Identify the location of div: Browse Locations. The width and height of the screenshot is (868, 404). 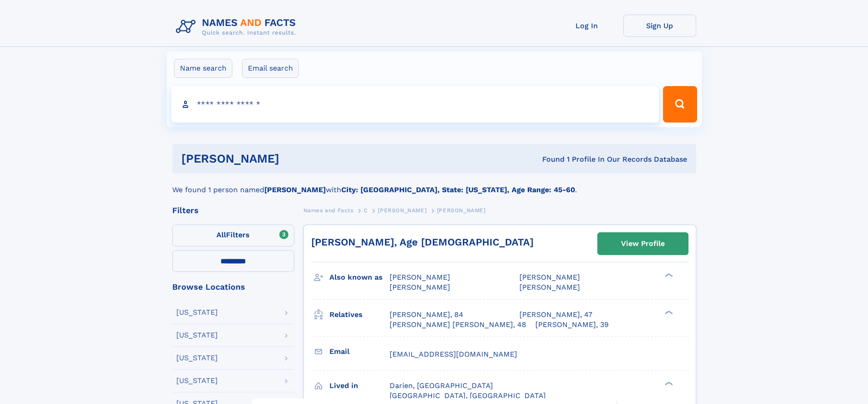
(233, 287).